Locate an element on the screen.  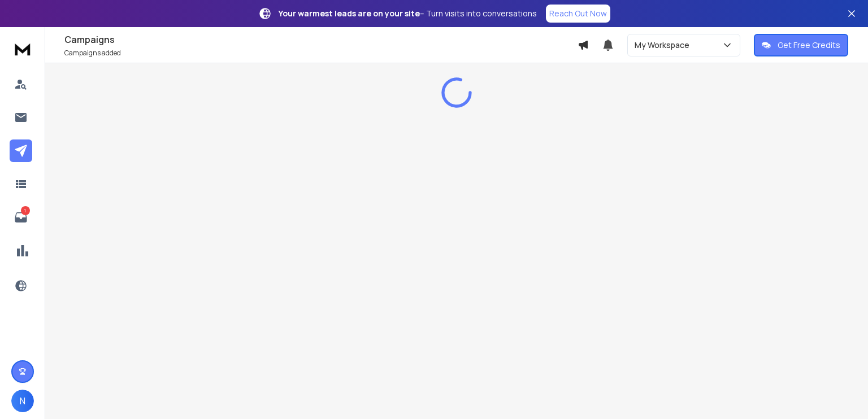
h1: Campaigns is located at coordinates (321, 39).